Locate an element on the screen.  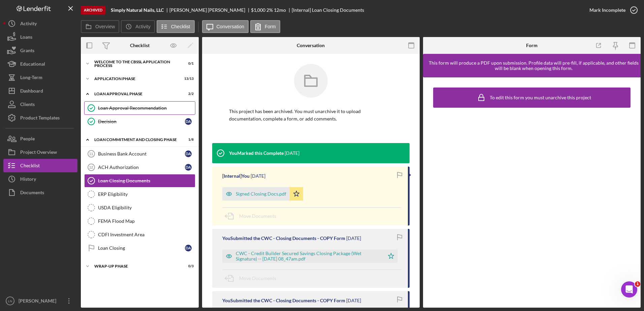
a: Loan Closing Documents is located at coordinates (140, 181).